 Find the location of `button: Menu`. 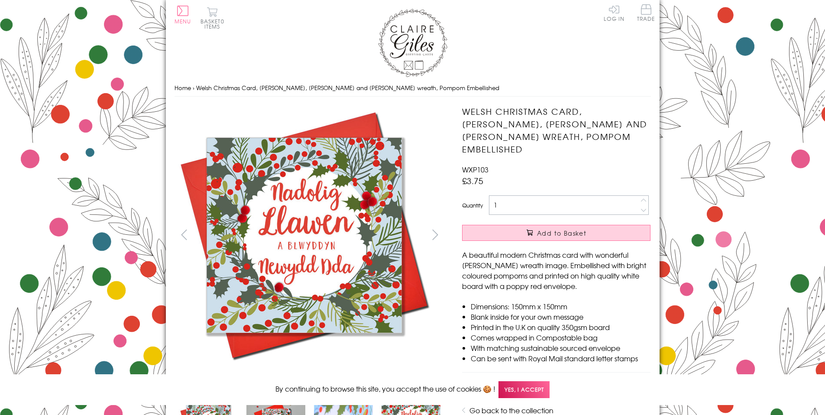

button: Menu is located at coordinates (183, 15).